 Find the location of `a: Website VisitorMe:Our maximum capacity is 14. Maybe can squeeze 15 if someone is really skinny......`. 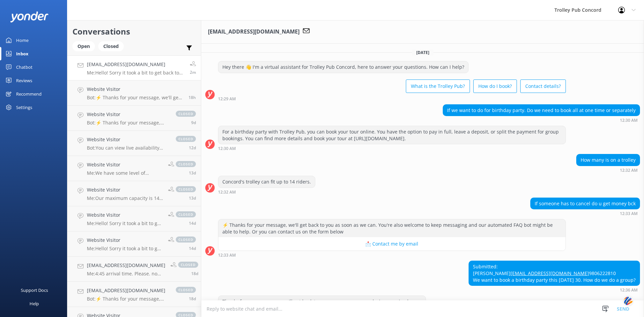

a: Website VisitorMe:Our maximum capacity is 14. Maybe can squeeze 15 if someone is really skinny...... is located at coordinates (134, 194).